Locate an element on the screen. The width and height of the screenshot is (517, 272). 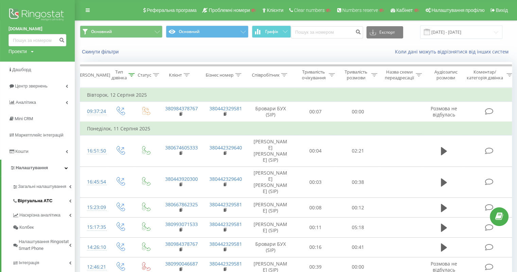
a: Інтеграція is located at coordinates (44, 262).